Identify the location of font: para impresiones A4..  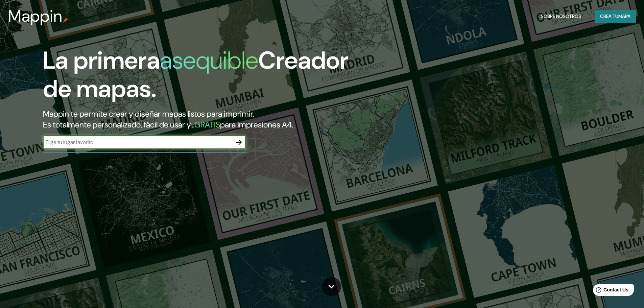
(257, 125).